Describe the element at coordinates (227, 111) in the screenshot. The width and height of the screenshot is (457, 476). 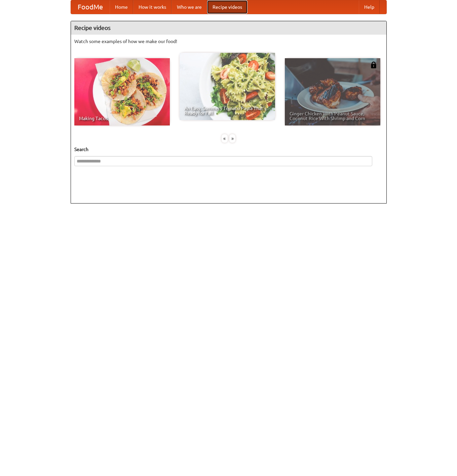
I see `span: An Easy, Summery Tomato Pasta That's Ready for Fall` at that location.